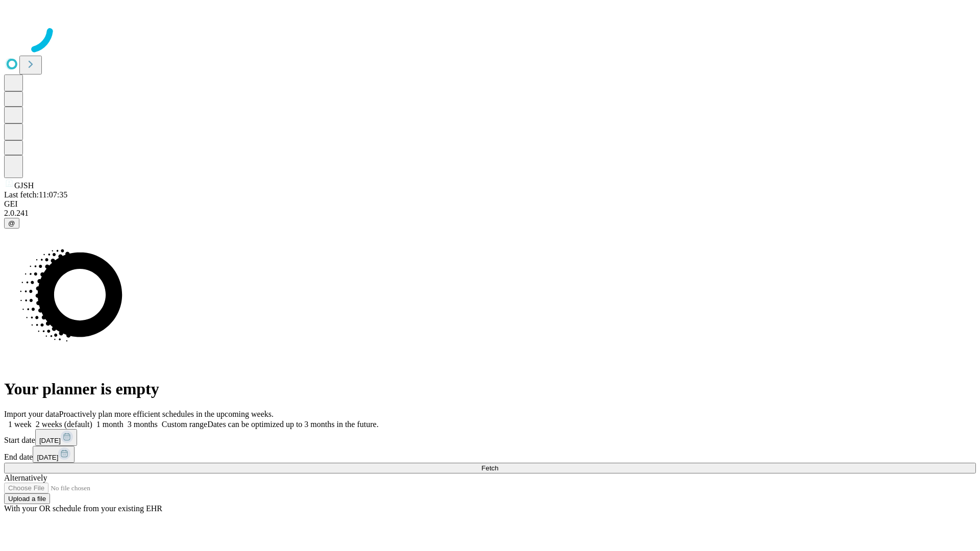 The image size is (980, 551). Describe the element at coordinates (490, 468) in the screenshot. I see `button: Fetch` at that location.